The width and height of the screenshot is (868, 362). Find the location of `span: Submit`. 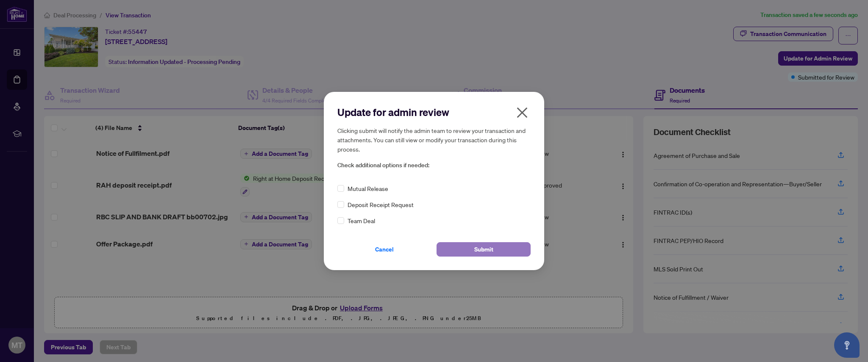

span: Submit is located at coordinates (484, 250).